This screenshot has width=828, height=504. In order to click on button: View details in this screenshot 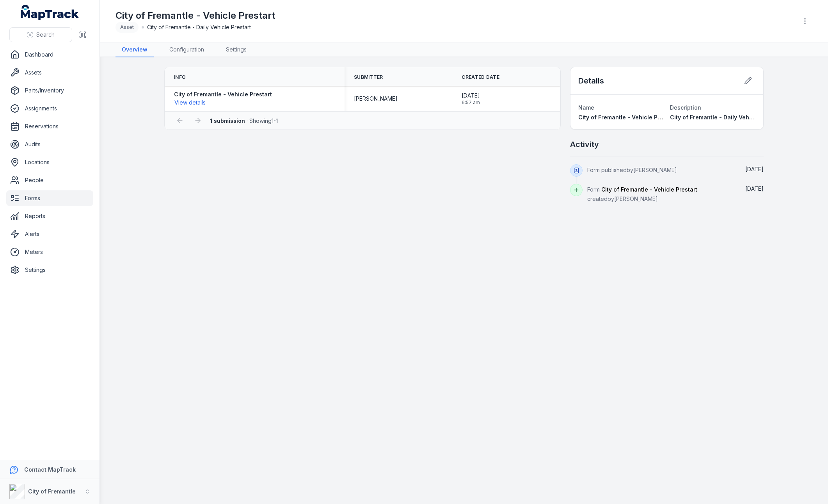, I will do `click(190, 103)`.